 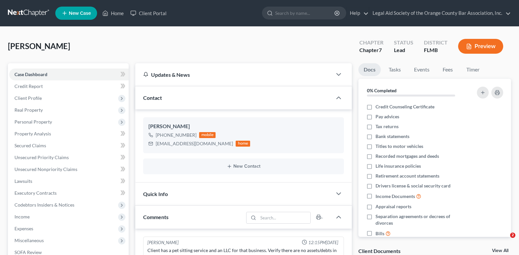 I want to click on a: Unsecured Nonpriority Claims, so click(x=69, y=169).